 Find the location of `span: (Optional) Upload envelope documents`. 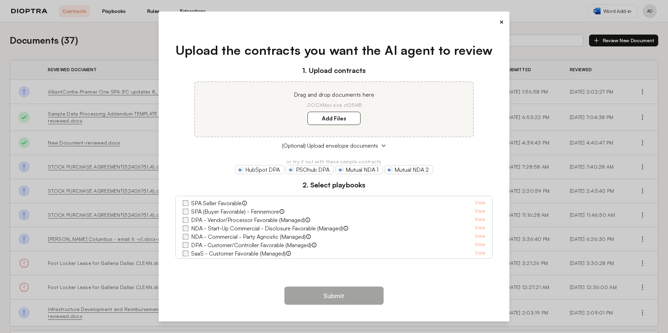

span: (Optional) Upload envelope documents is located at coordinates (330, 146).